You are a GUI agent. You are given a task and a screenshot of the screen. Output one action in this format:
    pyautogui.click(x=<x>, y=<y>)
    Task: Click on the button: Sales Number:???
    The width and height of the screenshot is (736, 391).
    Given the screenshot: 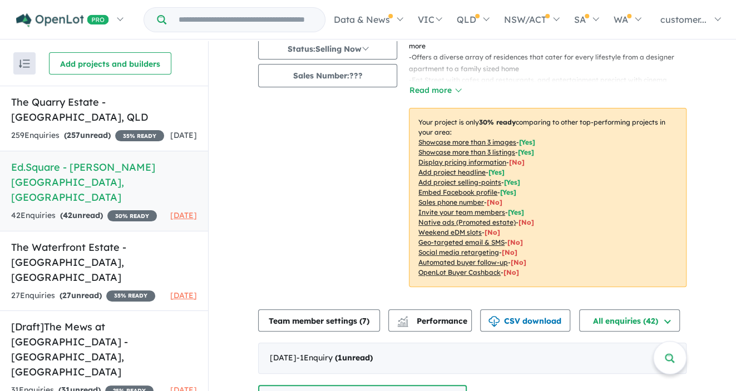 What is the action you would take?
    pyautogui.click(x=328, y=76)
    